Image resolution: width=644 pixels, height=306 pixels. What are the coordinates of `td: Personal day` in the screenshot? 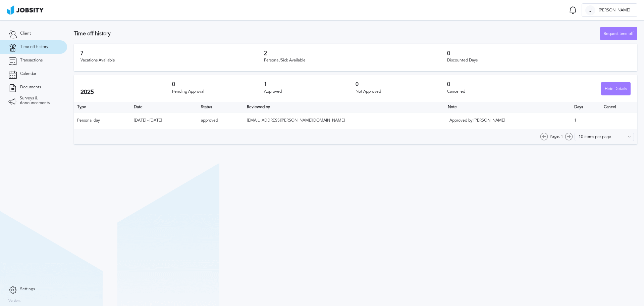 It's located at (102, 121).